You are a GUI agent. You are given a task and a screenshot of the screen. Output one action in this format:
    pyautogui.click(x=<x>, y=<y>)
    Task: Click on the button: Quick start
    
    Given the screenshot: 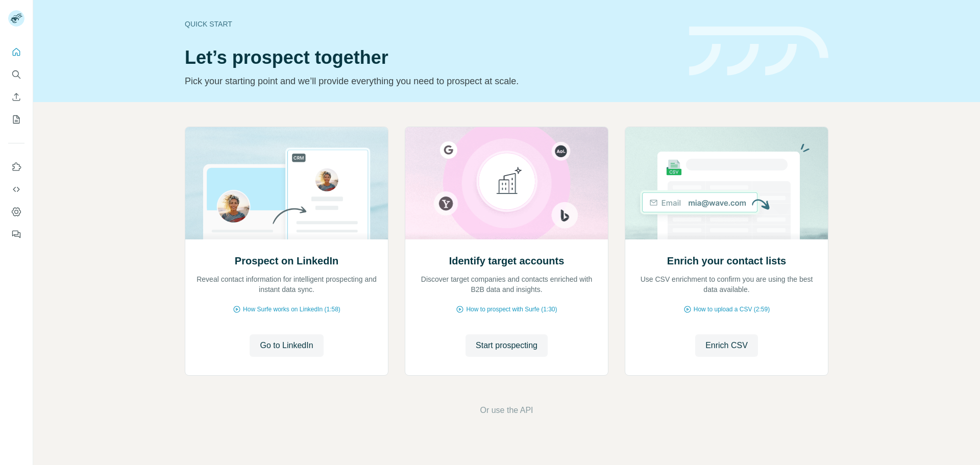 What is the action you would take?
    pyautogui.click(x=16, y=52)
    